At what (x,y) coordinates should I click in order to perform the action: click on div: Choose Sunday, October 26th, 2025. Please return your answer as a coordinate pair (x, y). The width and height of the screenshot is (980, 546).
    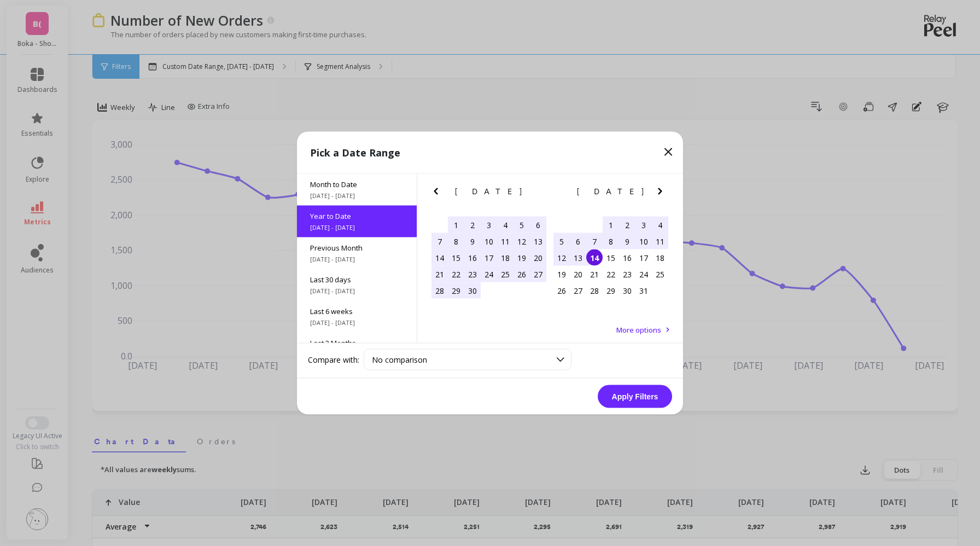
    Looking at the image, I should click on (562, 291).